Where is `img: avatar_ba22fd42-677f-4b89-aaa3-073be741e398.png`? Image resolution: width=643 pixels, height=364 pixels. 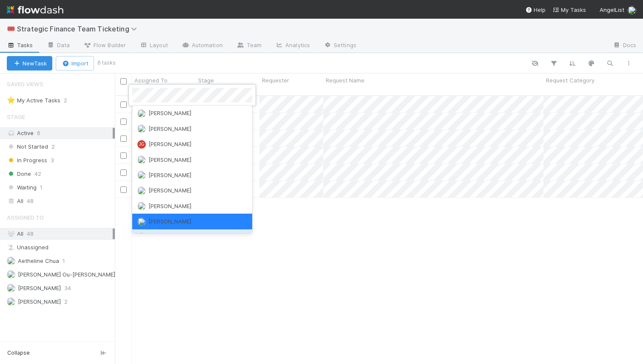 img: avatar_ba22fd42-677f-4b89-aaa3-073be741e398.png is located at coordinates (141, 191).